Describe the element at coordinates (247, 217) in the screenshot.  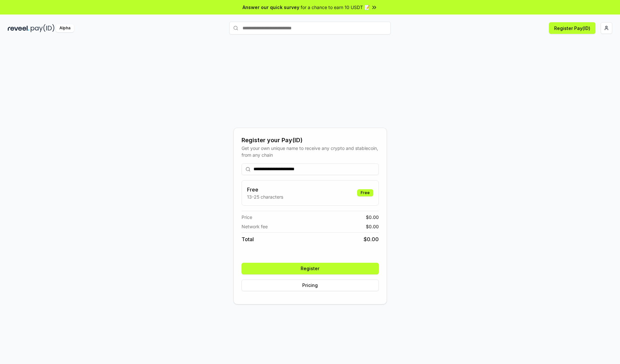
I see `span: Price` at that location.